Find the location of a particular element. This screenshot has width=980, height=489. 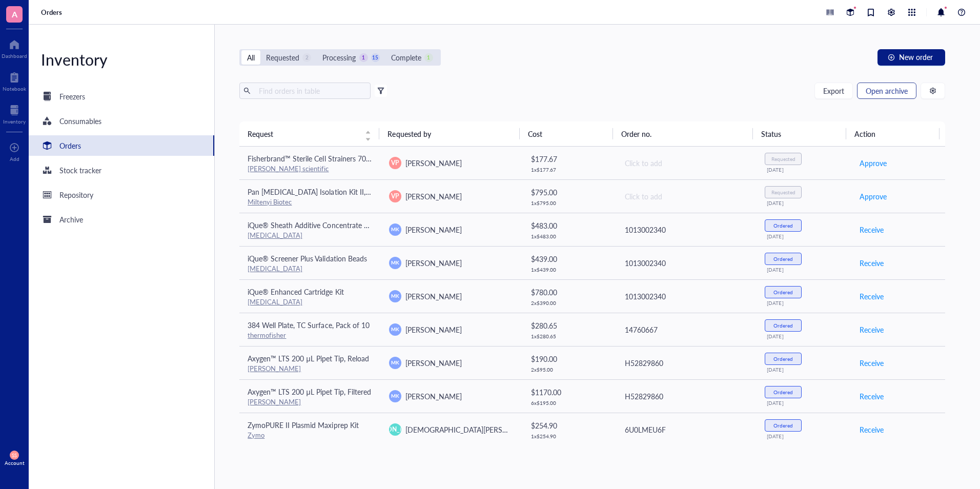

span: New order is located at coordinates (916, 57).